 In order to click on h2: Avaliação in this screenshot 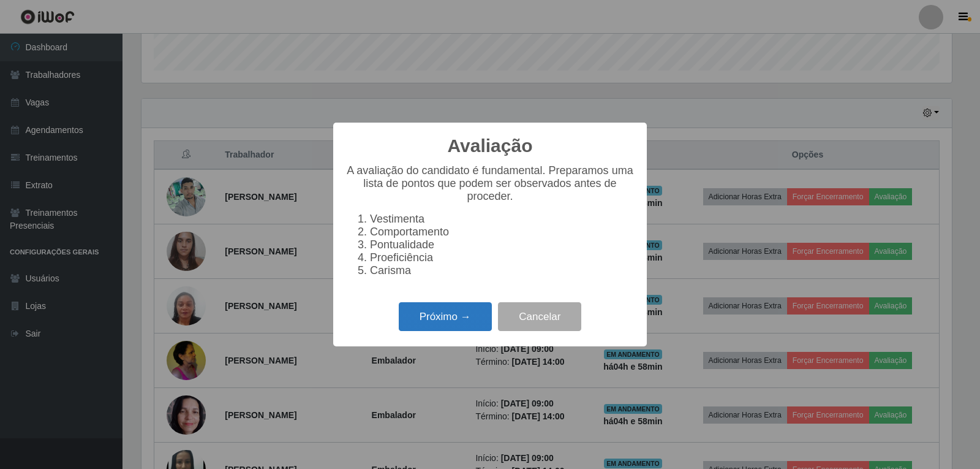, I will do `click(490, 146)`.